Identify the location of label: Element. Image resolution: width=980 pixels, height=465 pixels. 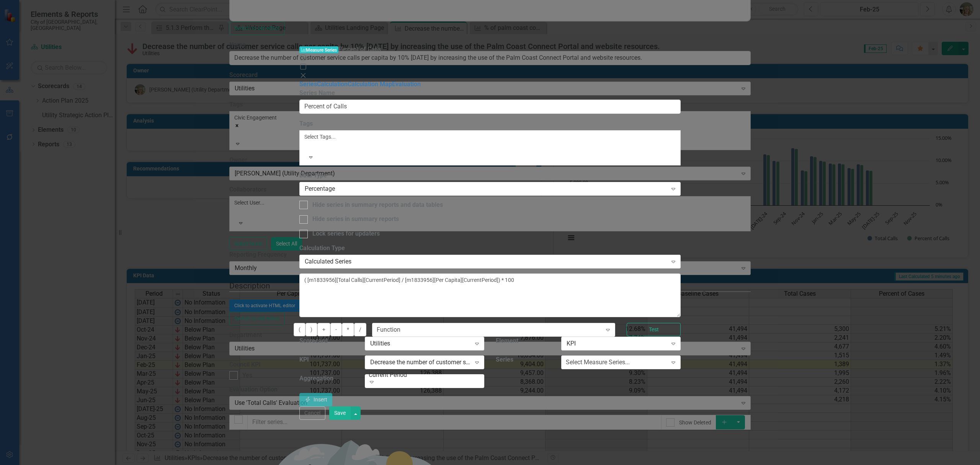
(507, 341).